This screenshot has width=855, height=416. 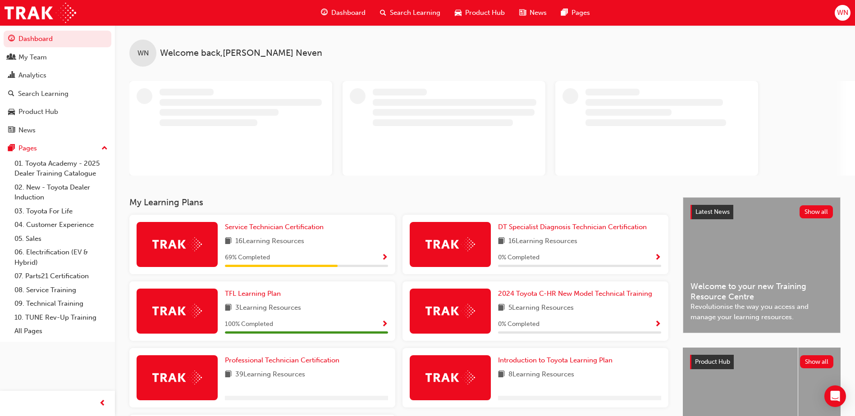 What do you see at coordinates (32, 75) in the screenshot?
I see `div: Analytics` at bounding box center [32, 75].